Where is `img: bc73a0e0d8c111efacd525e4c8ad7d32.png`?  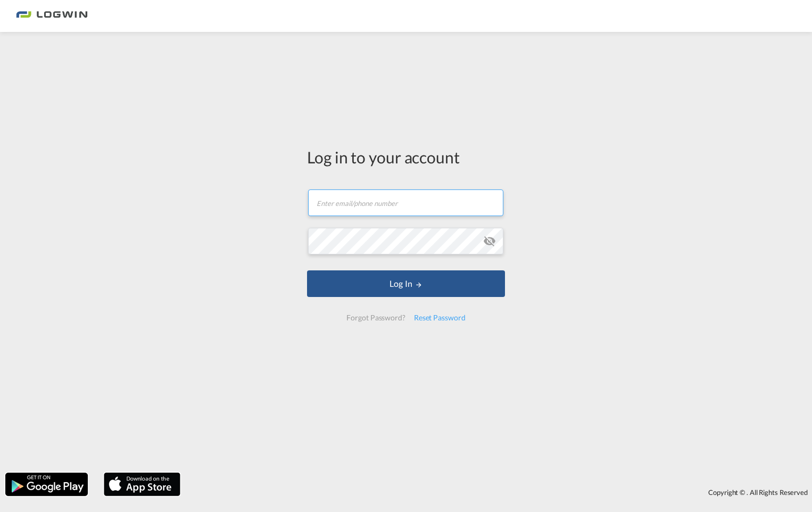
img: bc73a0e0d8c111efacd525e4c8ad7d32.png is located at coordinates (51, 16).